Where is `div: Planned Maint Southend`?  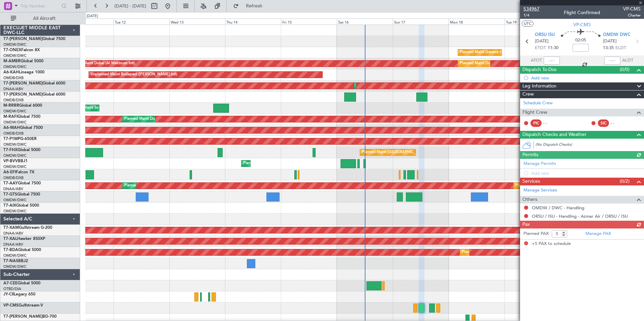
div: Planned Maint Southend is located at coordinates (89, 108).